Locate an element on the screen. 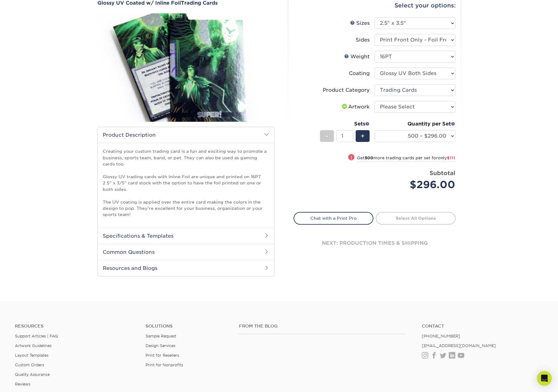  h4: Solutions is located at coordinates (188, 326).